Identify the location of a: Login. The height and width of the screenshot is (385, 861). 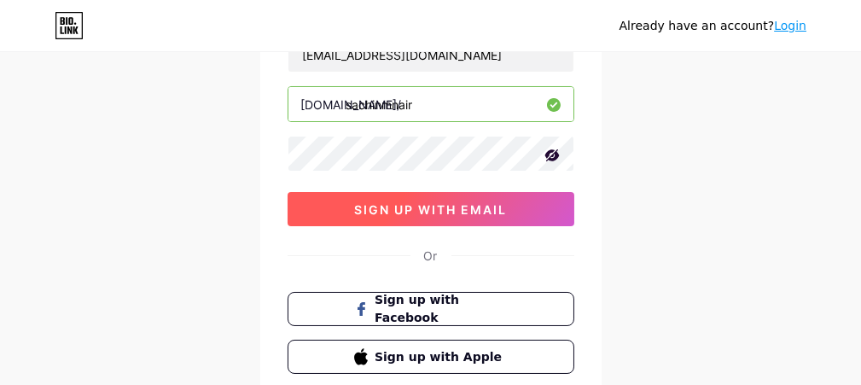
(790, 26).